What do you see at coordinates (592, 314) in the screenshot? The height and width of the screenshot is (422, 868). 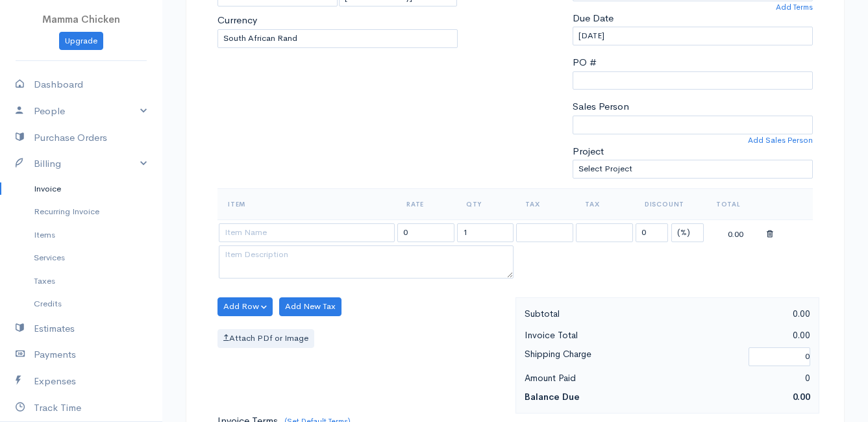 I see `div: Subtotal` at bounding box center [592, 314].